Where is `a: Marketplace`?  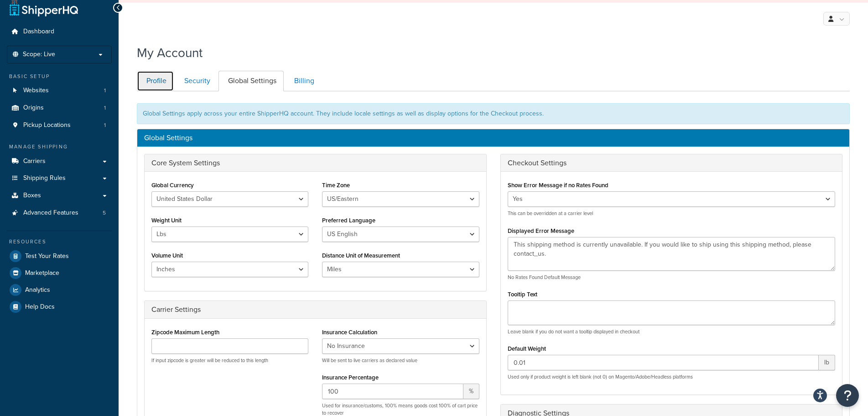 a: Marketplace is located at coordinates (60, 273).